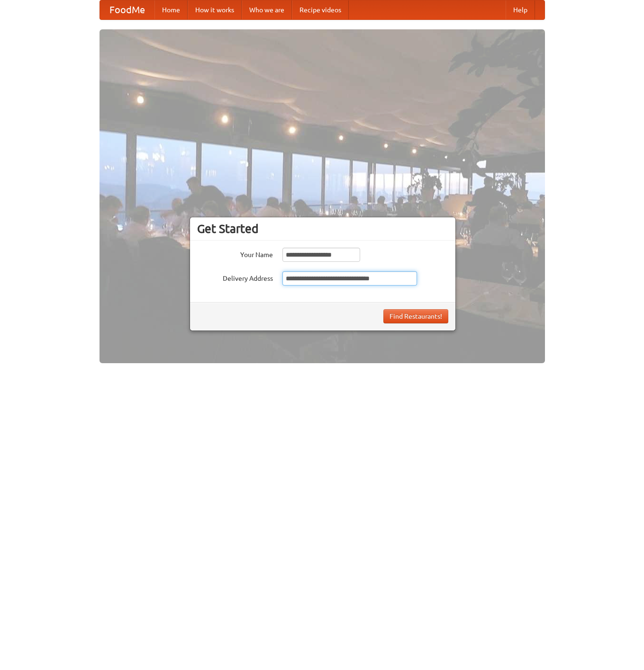 The image size is (644, 670). Describe the element at coordinates (415, 316) in the screenshot. I see `button: Find Restaurants!` at that location.